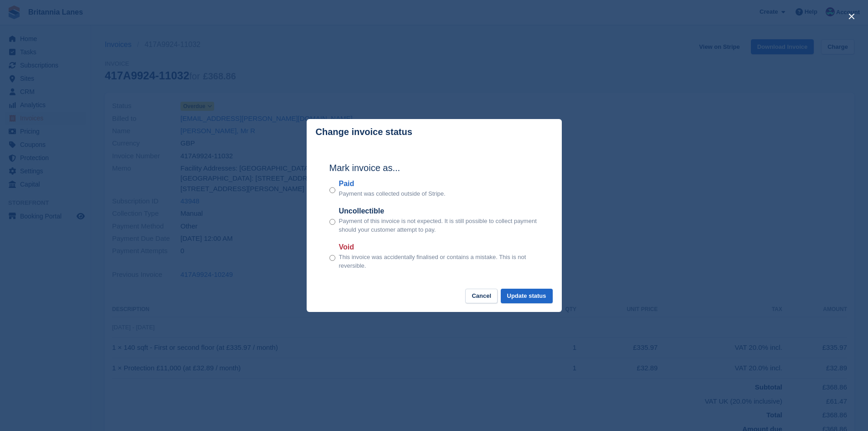 The width and height of the screenshot is (868, 431). I want to click on h2: Mark invoice as..., so click(434, 168).